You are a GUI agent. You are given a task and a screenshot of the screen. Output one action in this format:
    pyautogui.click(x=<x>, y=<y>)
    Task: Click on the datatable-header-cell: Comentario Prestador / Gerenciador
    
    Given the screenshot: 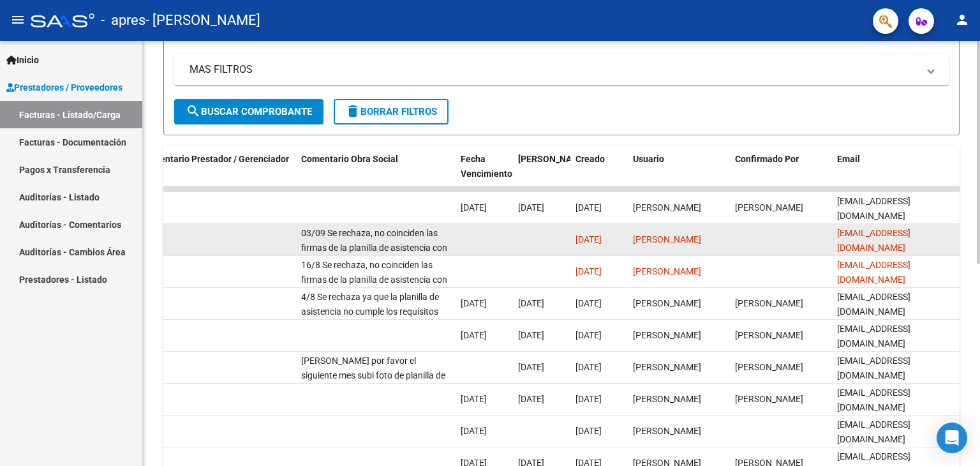 What is the action you would take?
    pyautogui.click(x=216, y=174)
    